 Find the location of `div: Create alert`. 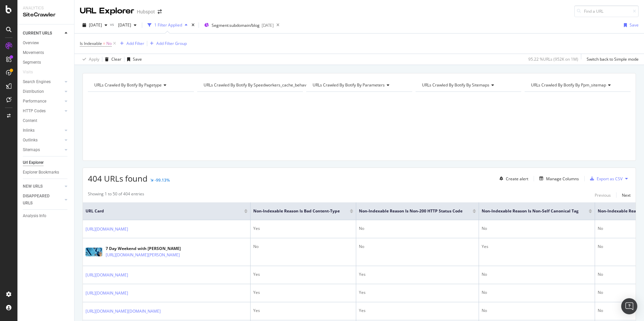

div: Create alert is located at coordinates (517, 179).